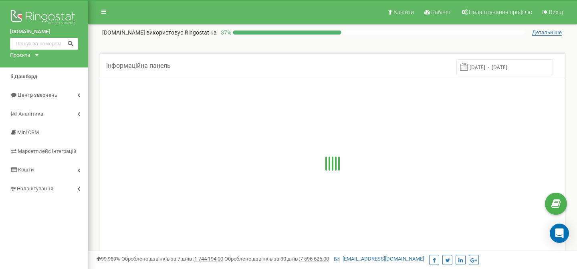 Image resolution: width=577 pixels, height=269 pixels. I want to click on span: Маркетплейс інтеграцій, so click(47, 151).